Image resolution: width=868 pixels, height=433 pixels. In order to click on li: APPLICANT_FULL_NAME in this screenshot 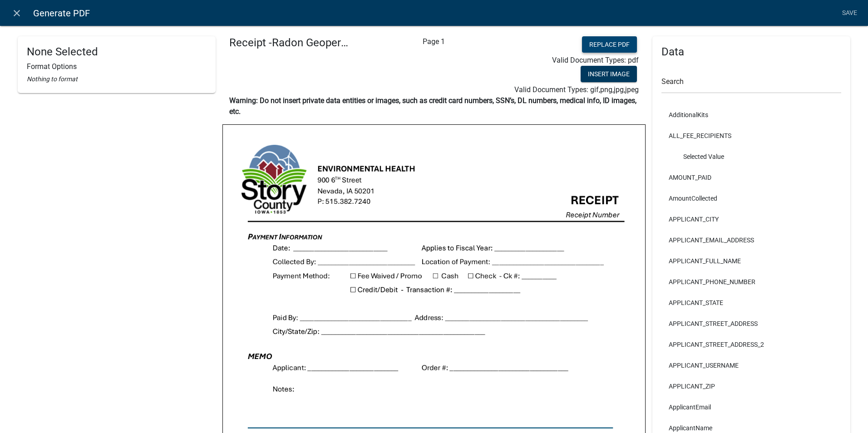, I will do `click(751, 261)`.